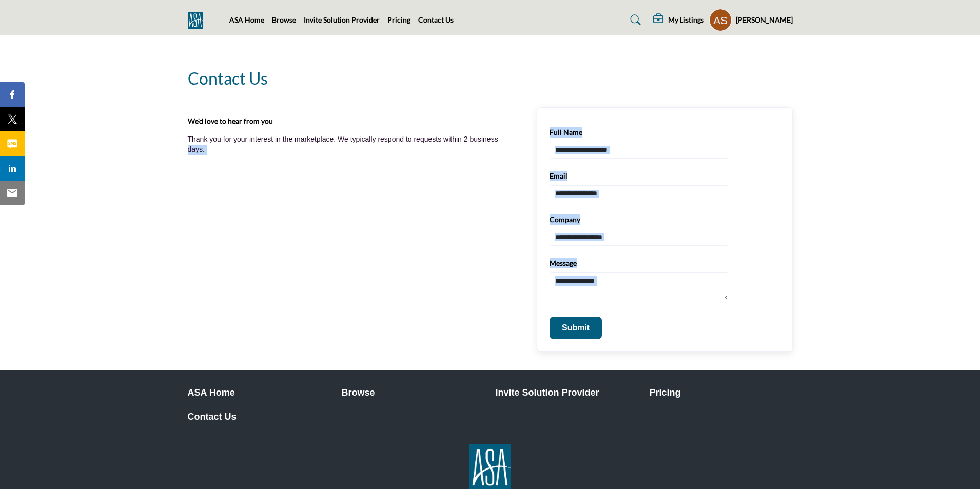 This screenshot has height=489, width=980. I want to click on p: Thank you for your interest in the marketplace. We typically respond to requests within 2 busines..., so click(352, 144).